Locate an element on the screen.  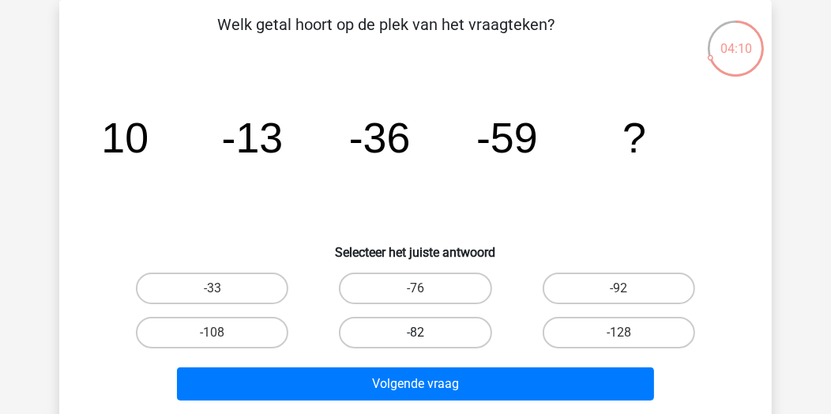
tspan: -36 is located at coordinates (380, 137).